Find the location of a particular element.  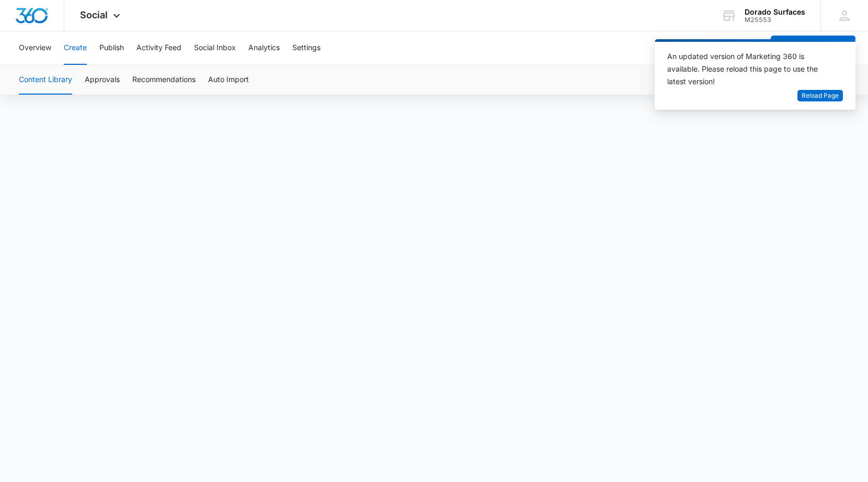

button: Social Inbox is located at coordinates (215, 48).